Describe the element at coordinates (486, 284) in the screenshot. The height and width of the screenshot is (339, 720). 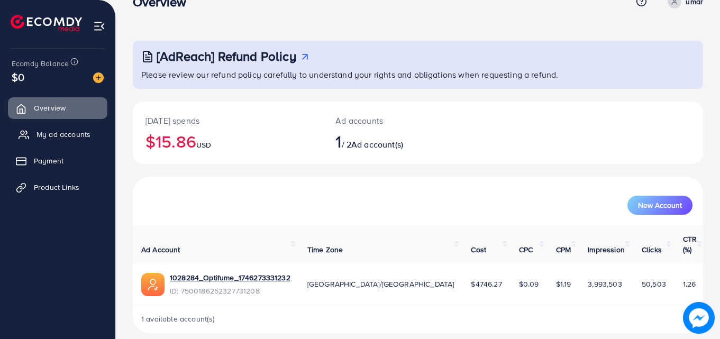
I see `span: $4746.27` at that location.